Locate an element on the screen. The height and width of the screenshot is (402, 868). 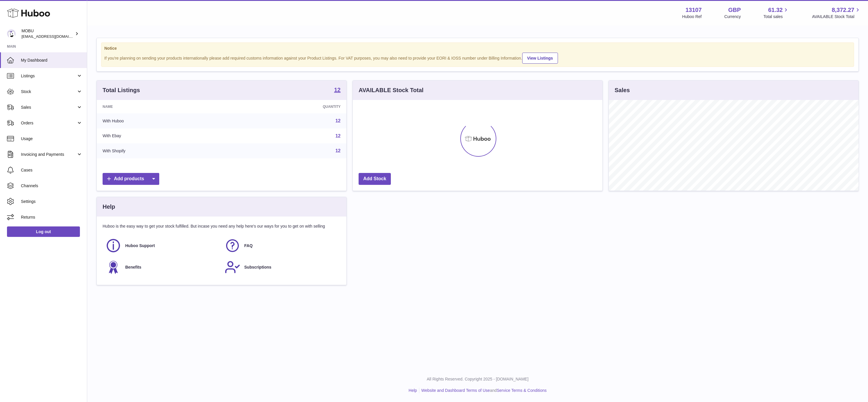
span: Orders is located at coordinates (49, 123).